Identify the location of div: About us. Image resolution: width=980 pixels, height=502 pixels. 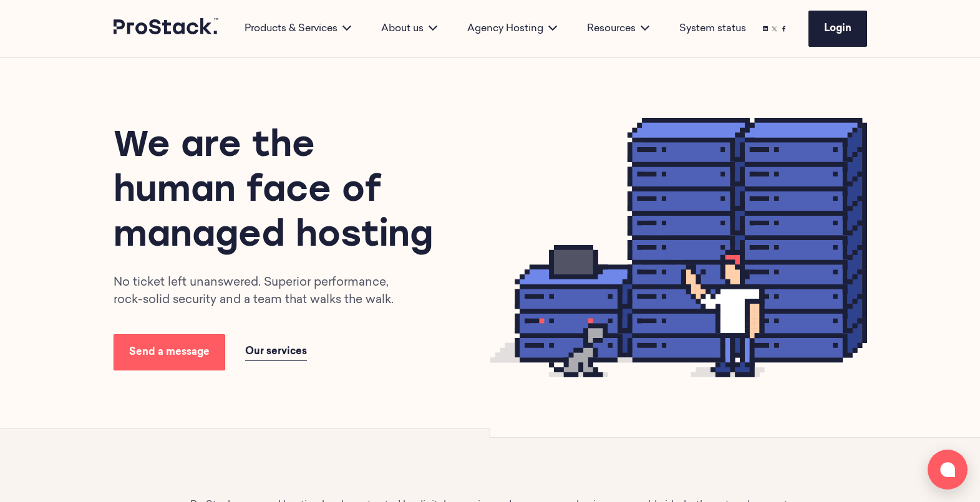
(409, 29).